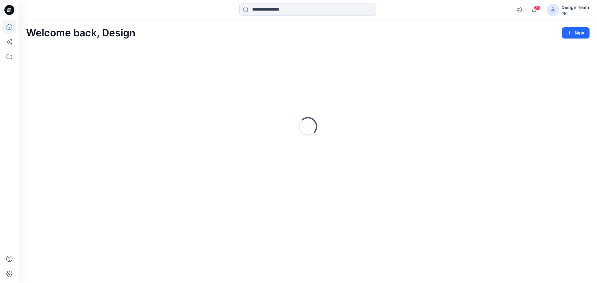 The image size is (597, 283). I want to click on div: Design Team, so click(576, 7).